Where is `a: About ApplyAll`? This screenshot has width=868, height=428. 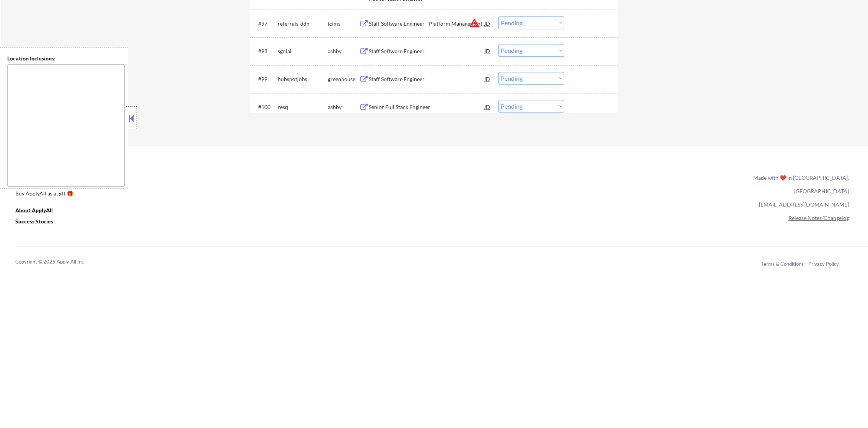
a: About ApplyAll is located at coordinates (39, 211).